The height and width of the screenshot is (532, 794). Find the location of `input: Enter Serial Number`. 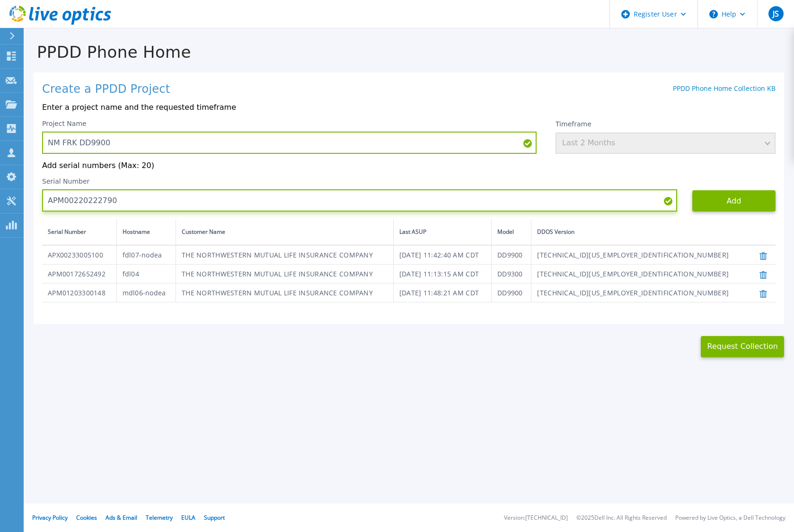

input: Enter Serial Number is located at coordinates (359, 200).